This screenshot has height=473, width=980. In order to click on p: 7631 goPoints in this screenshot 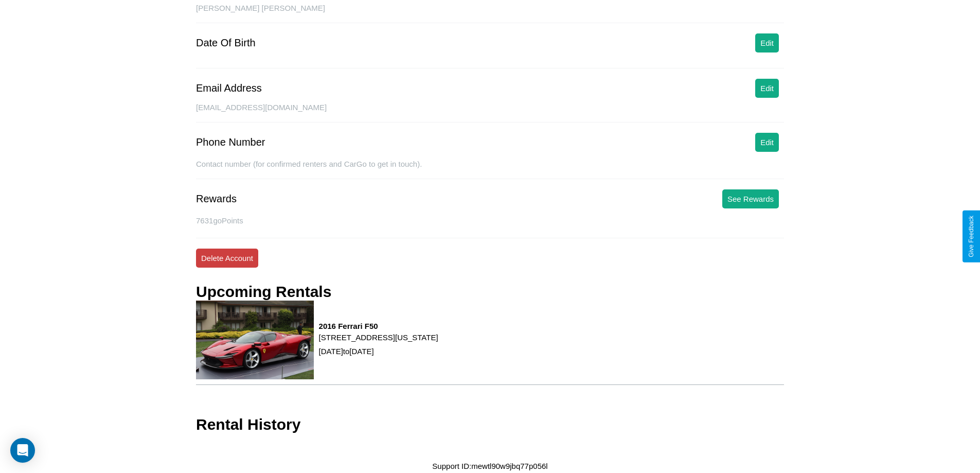, I will do `click(490, 220)`.